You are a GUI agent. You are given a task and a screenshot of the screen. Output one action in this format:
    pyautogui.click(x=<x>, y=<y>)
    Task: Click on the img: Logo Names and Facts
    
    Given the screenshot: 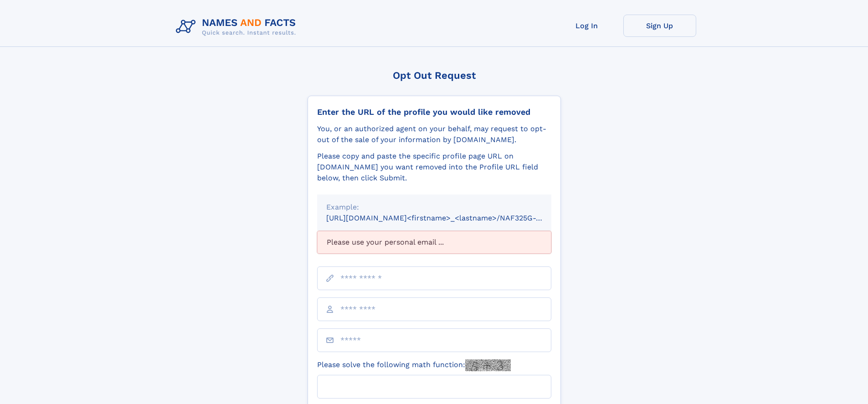 What is the action you would take?
    pyautogui.click(x=238, y=27)
    